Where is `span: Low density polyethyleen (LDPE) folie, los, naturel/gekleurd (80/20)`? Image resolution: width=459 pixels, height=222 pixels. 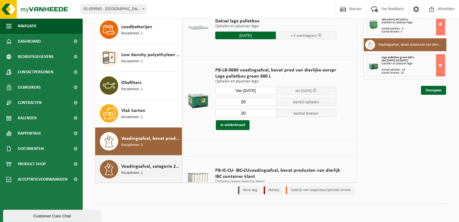 span: Low density polyethyleen (LDPE) folie, los, naturel/gekleurd (80/20) is located at coordinates (151, 55).